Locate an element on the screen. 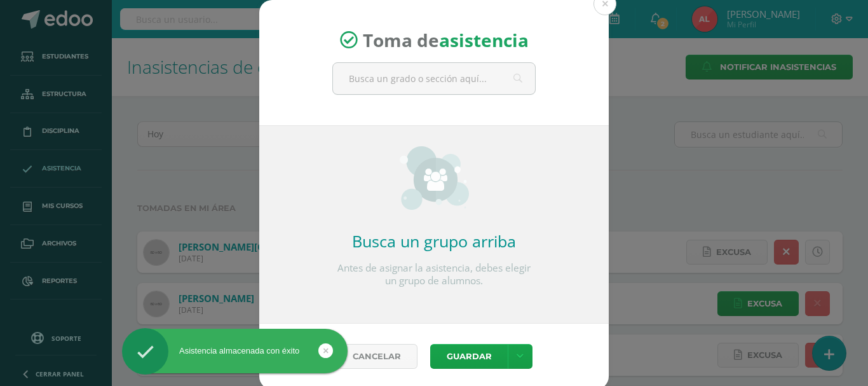 This screenshot has width=868, height=386. strong: asistencia is located at coordinates (484, 40).